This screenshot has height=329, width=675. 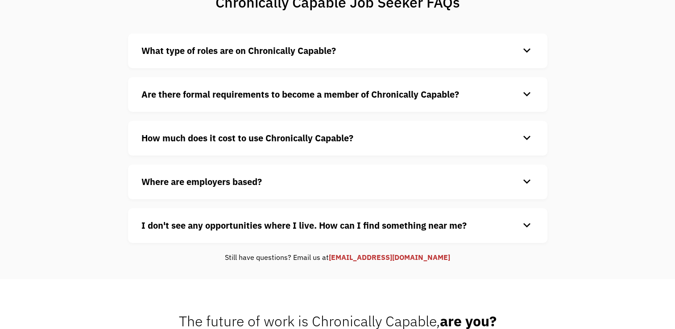 I want to click on strong: Where are employers based?, so click(x=202, y=182).